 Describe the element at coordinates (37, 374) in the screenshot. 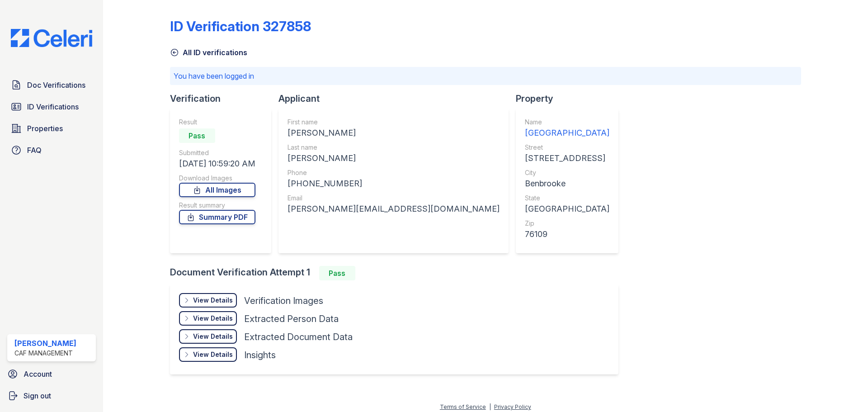

I see `span: Account` at that location.